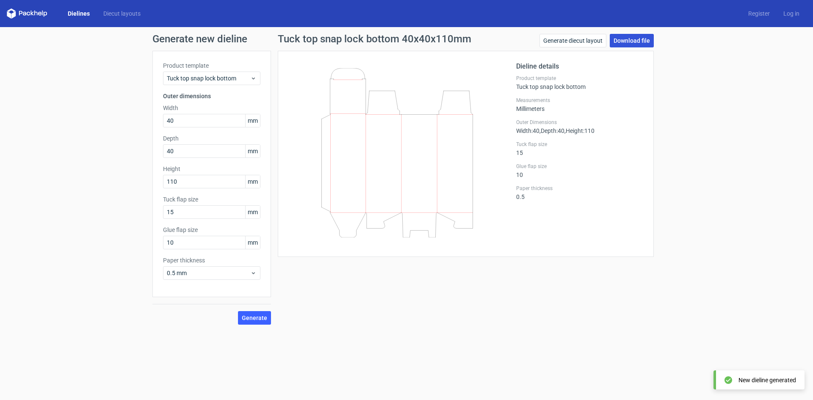  What do you see at coordinates (580, 171) in the screenshot?
I see `div: 10` at bounding box center [580, 171].